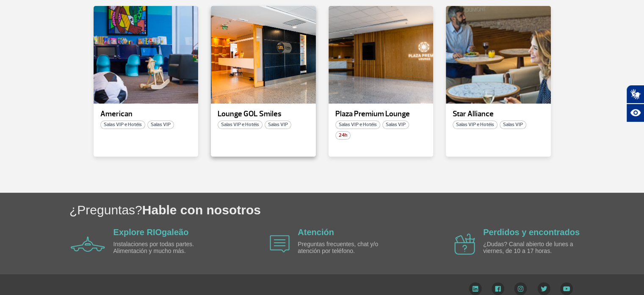 This screenshot has width=644, height=295. Describe the element at coordinates (521, 288) in the screenshot. I see `img: Instagram` at that location.